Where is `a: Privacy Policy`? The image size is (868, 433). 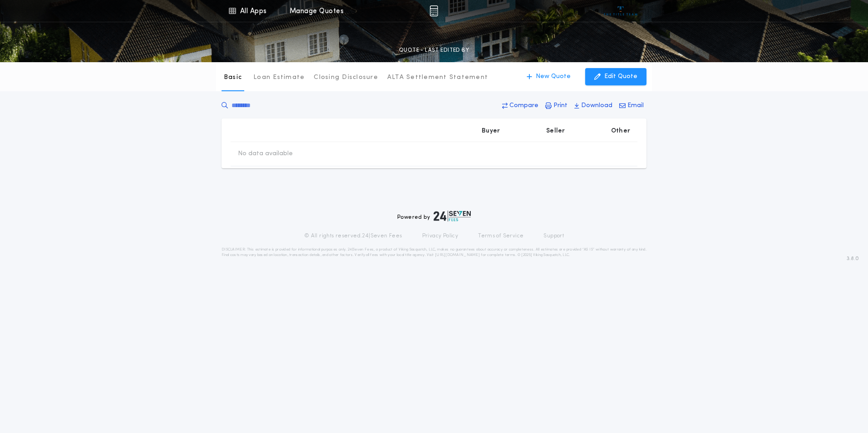 a: Privacy Policy is located at coordinates (441, 236).